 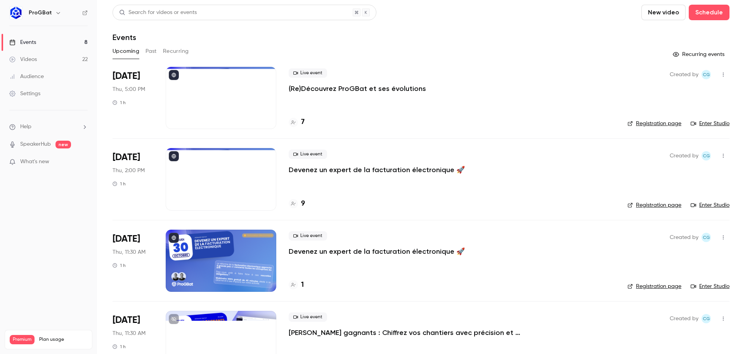 What do you see at coordinates (297, 203) in the screenshot?
I see `a: 9` at bounding box center [297, 203].